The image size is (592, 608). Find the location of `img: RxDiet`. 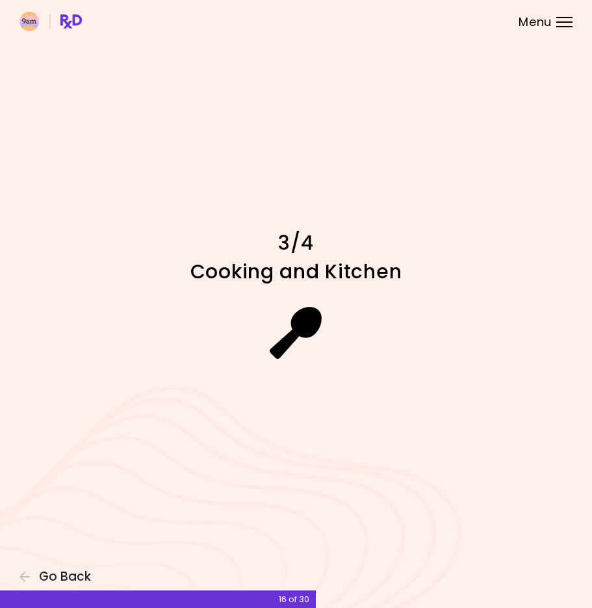

img: RxDiet is located at coordinates (51, 21).